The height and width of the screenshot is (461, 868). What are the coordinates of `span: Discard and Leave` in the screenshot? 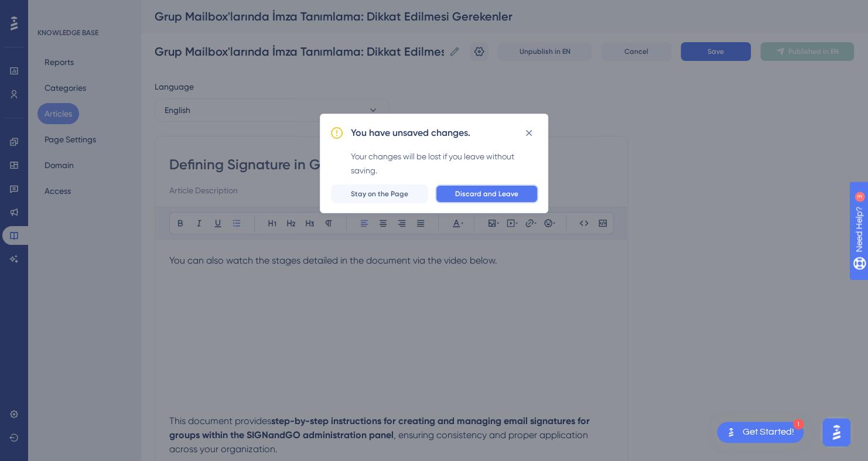 It's located at (487, 194).